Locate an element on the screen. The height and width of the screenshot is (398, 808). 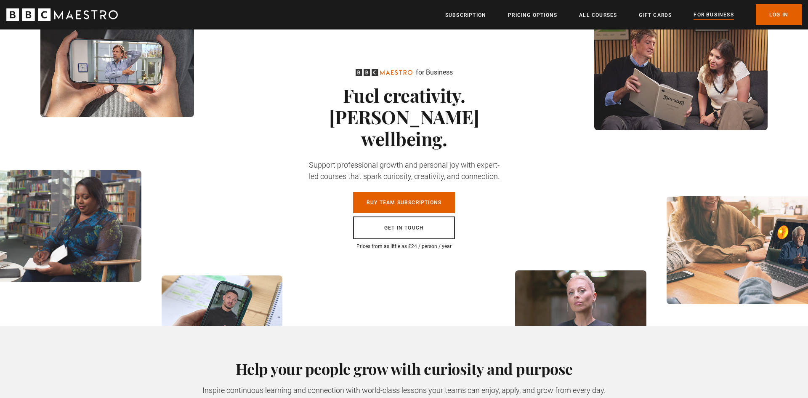
p: Prices from as little as £24 / person / year is located at coordinates (404, 246).